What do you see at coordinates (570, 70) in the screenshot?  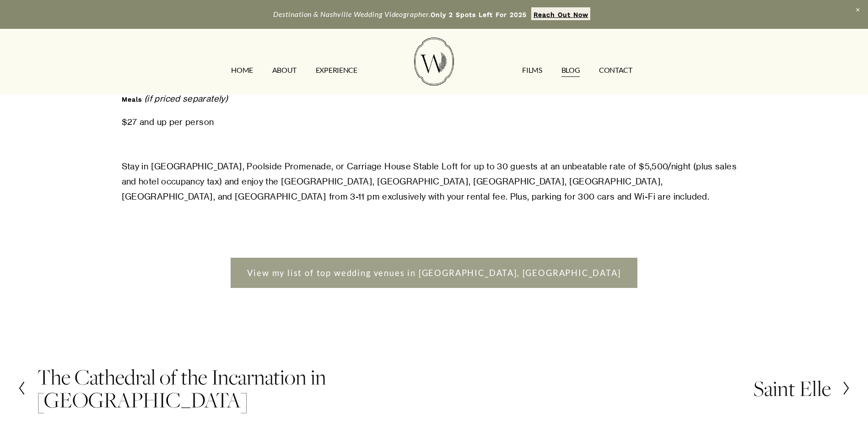 I see `a: Blog` at bounding box center [570, 70].